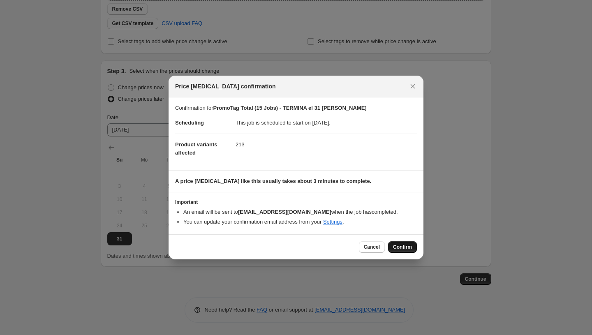 The image size is (592, 335). I want to click on p: Confirmation for, so click(296, 108).